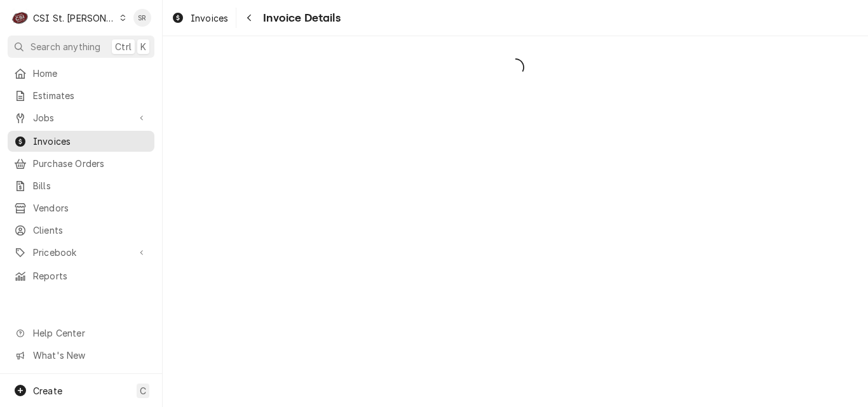 The width and height of the screenshot is (868, 407). Describe the element at coordinates (90, 208) in the screenshot. I see `span: Vendors` at that location.